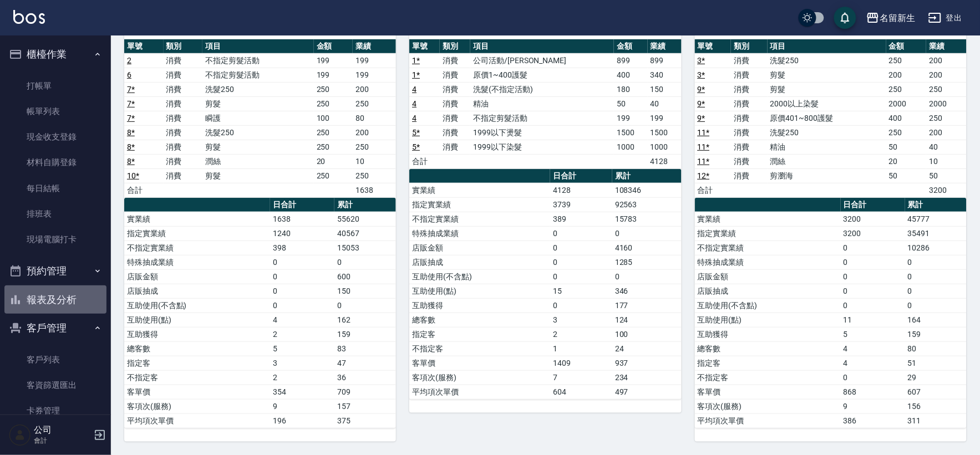 The height and width of the screenshot is (455, 980). I want to click on td: 398, so click(302, 248).